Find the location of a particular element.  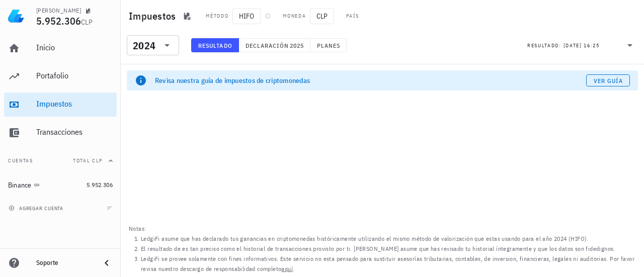

li: LedgiFi se provee solamente con fines informativos. Este servicio no esta pensado para sustituir ... is located at coordinates (389, 264).